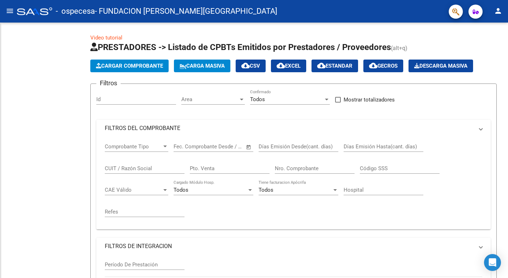  Describe the element at coordinates (129, 66) in the screenshot. I see `span: Cargar Comprobante` at that location.